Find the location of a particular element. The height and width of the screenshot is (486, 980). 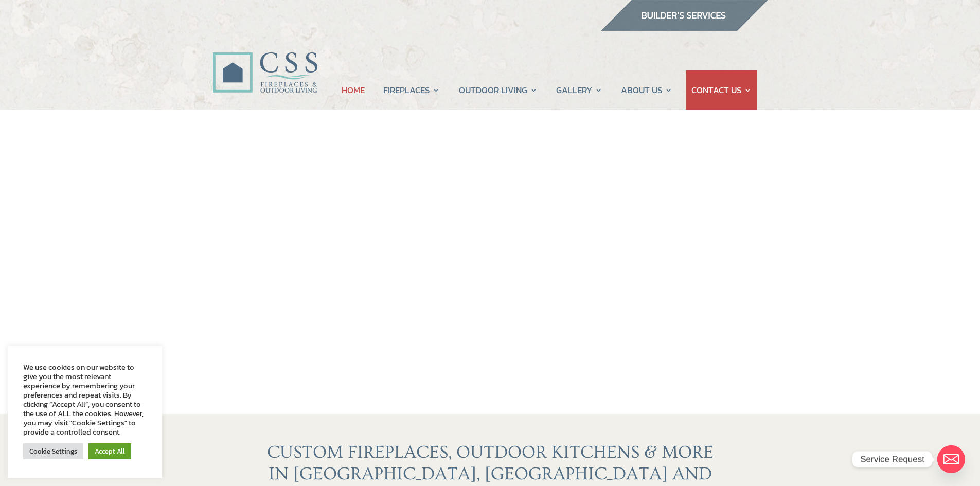

a: Email is located at coordinates (951, 459).